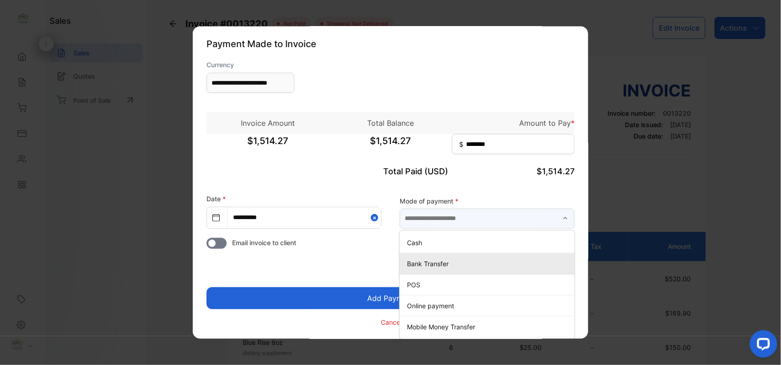  What do you see at coordinates (21, 17) in the screenshot?
I see `button: Open LiveChat chat widget` at bounding box center [21, 17].